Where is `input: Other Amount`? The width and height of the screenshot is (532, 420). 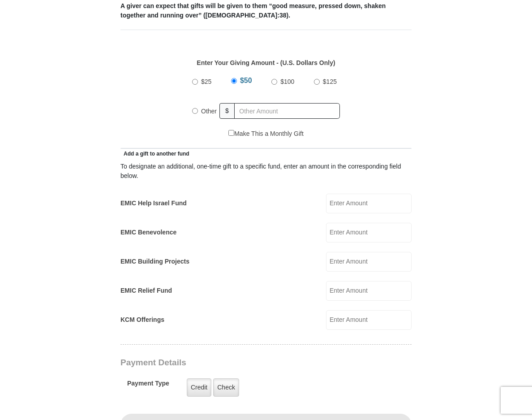
input: Other Amount is located at coordinates (287, 110).